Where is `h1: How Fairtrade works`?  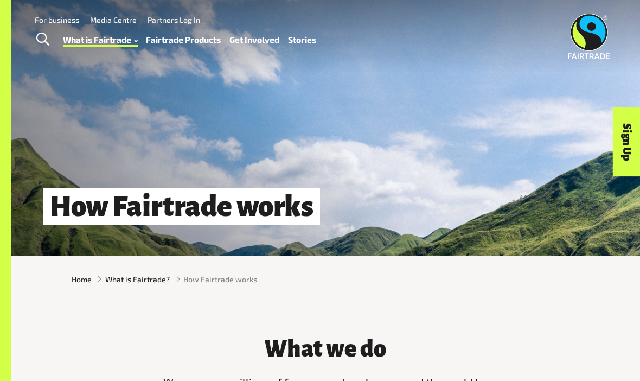
h1: How Fairtrade works is located at coordinates (182, 206).